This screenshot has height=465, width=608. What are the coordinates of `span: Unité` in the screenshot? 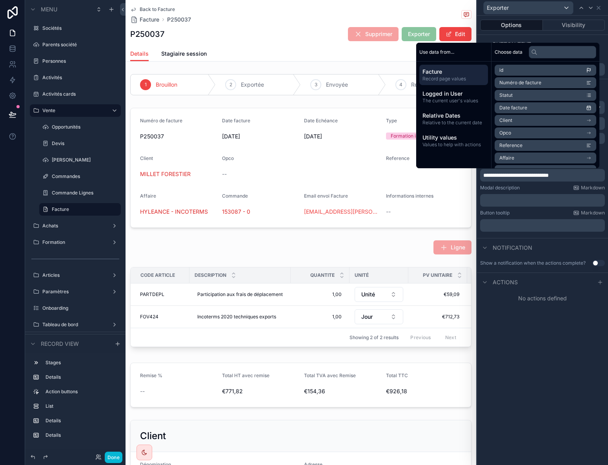 It's located at (362, 275).